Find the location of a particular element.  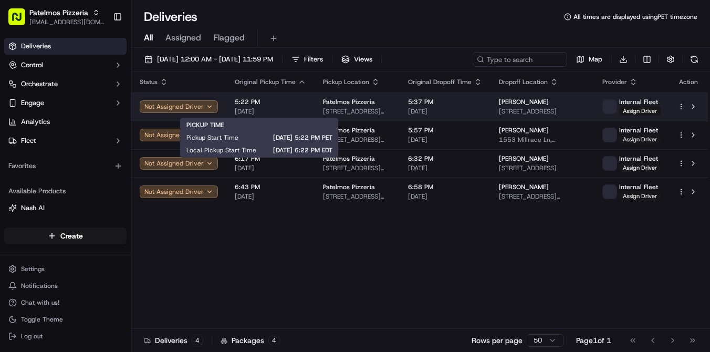

span: Notifications is located at coordinates (39, 286).